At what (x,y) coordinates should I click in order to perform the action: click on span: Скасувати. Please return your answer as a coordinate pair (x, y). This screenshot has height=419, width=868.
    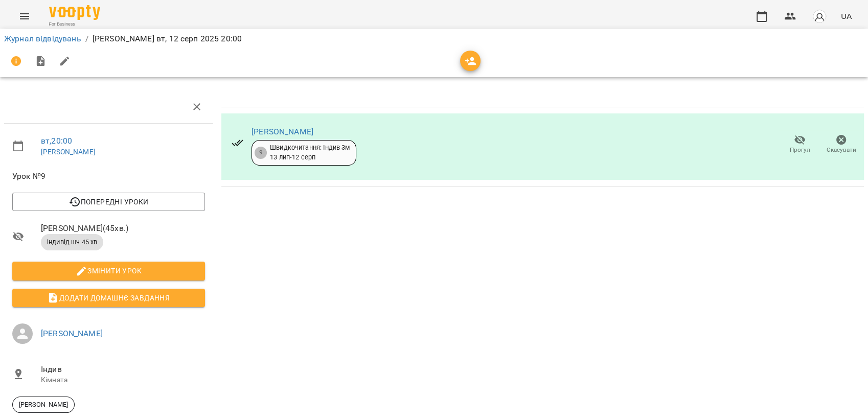
    Looking at the image, I should click on (841, 150).